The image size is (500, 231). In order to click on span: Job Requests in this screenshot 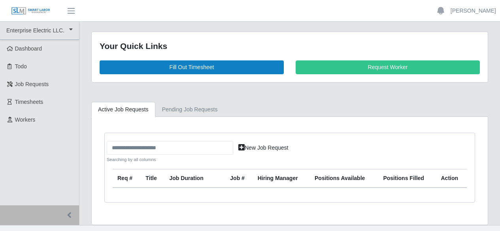, I will do `click(32, 84)`.